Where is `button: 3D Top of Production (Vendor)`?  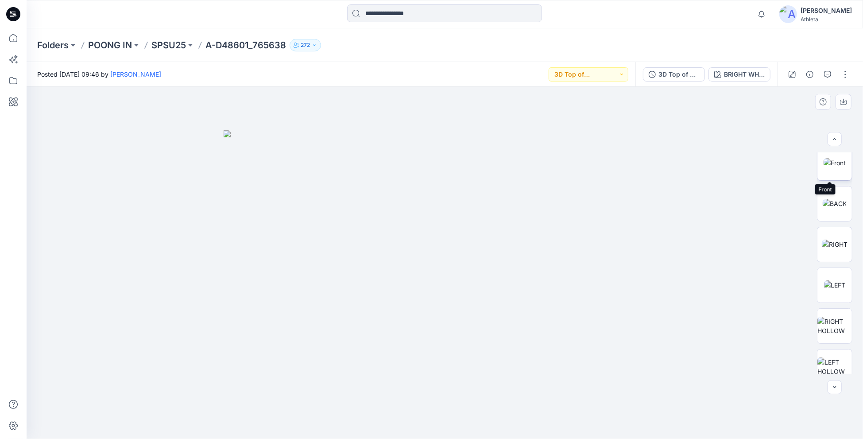 button: 3D Top of Production (Vendor) is located at coordinates (674, 74).